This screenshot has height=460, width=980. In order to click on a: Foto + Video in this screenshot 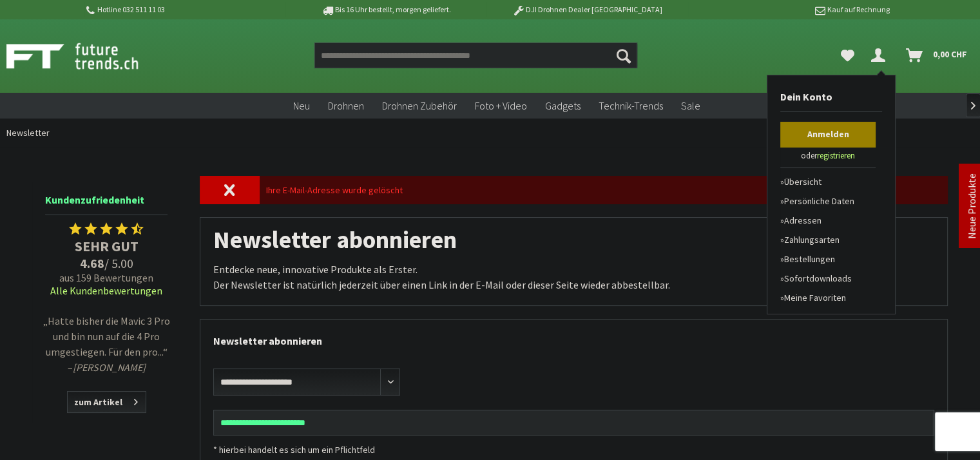, I will do `click(500, 106)`.